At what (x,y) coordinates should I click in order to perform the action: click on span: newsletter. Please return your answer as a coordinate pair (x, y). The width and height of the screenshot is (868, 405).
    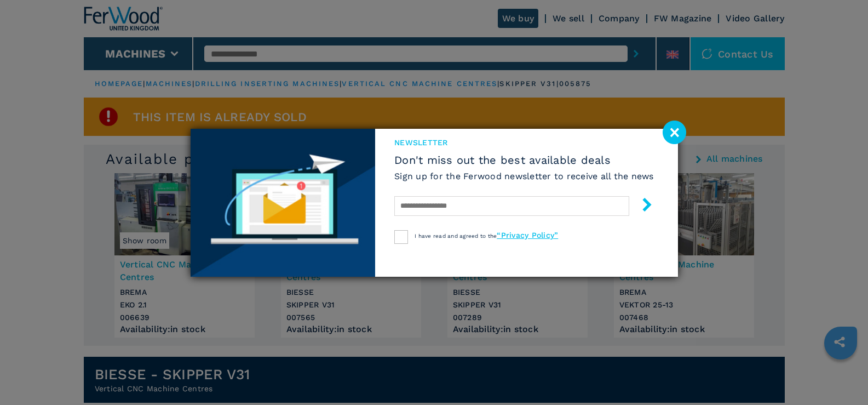
    Looking at the image, I should click on (524, 142).